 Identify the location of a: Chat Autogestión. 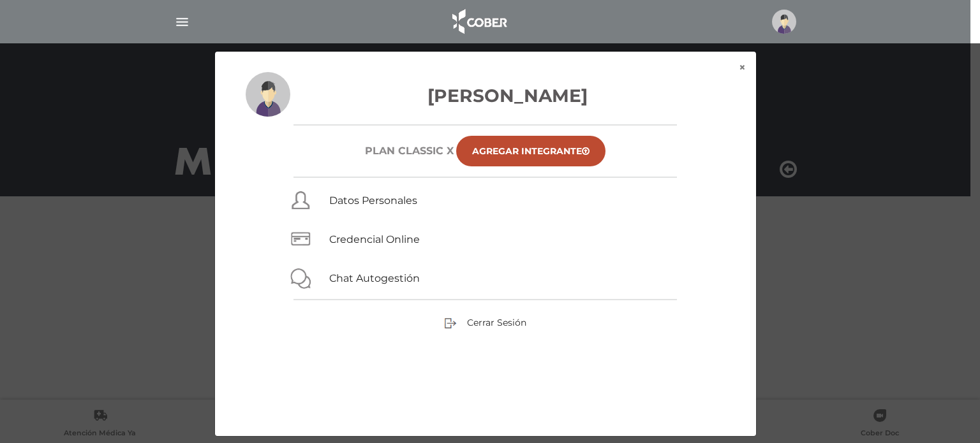
(375, 278).